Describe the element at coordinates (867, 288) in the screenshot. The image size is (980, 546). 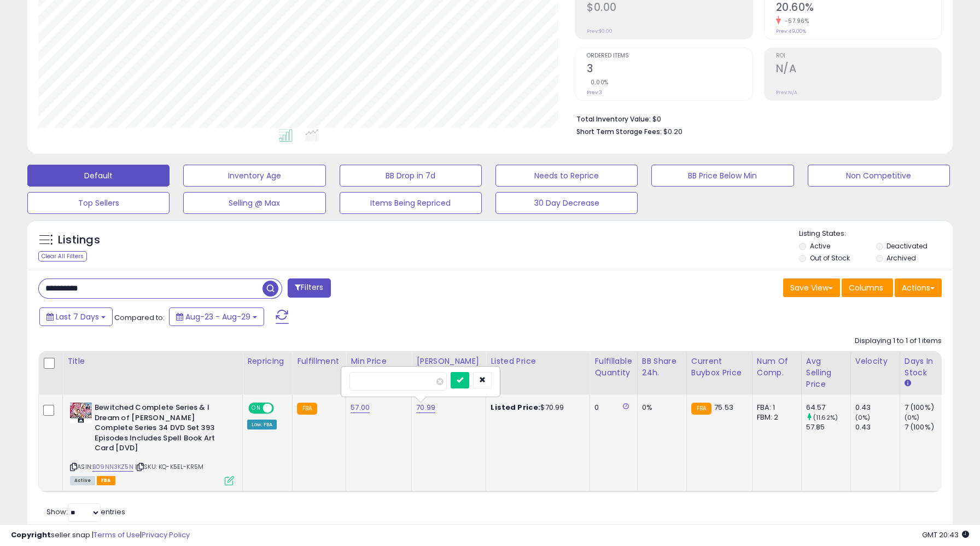
I see `button: Columns` at that location.